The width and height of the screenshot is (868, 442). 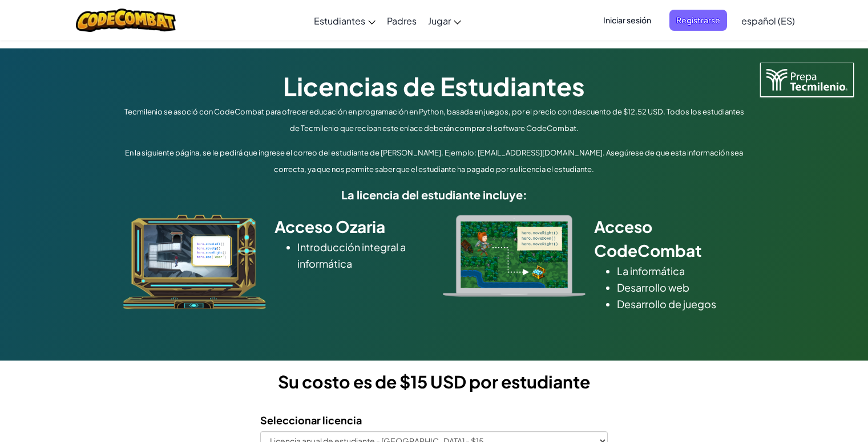 I want to click on span: Jugar, so click(x=439, y=20).